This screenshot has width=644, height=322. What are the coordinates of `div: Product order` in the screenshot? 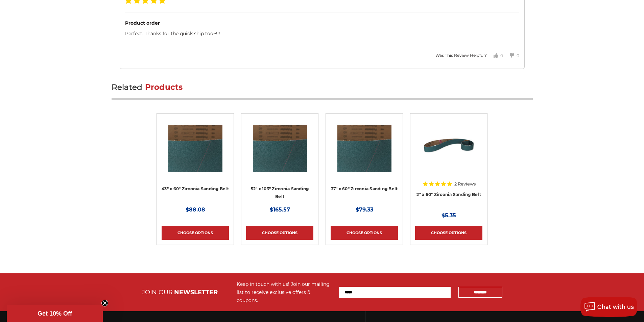 It's located at (322, 23).